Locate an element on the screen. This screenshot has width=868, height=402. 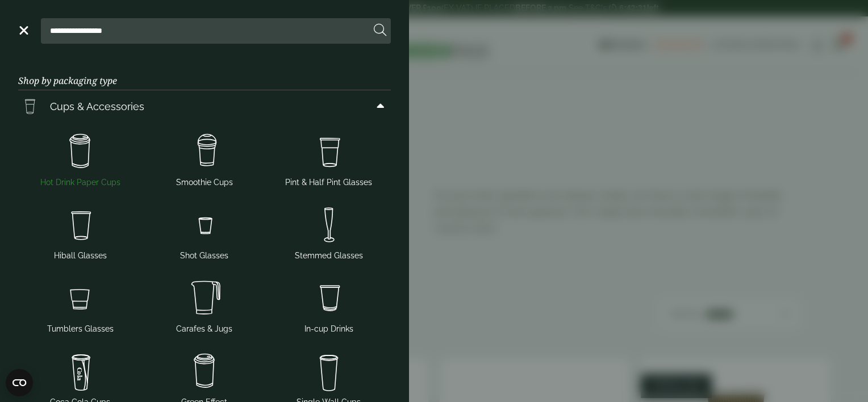
img: Stemmed_glass.svg is located at coordinates (328, 225).